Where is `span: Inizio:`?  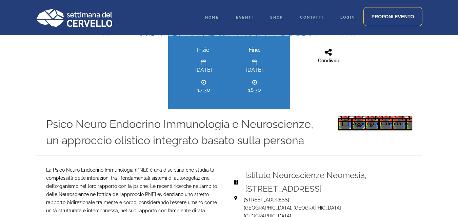
span: Inizio: is located at coordinates (204, 50).